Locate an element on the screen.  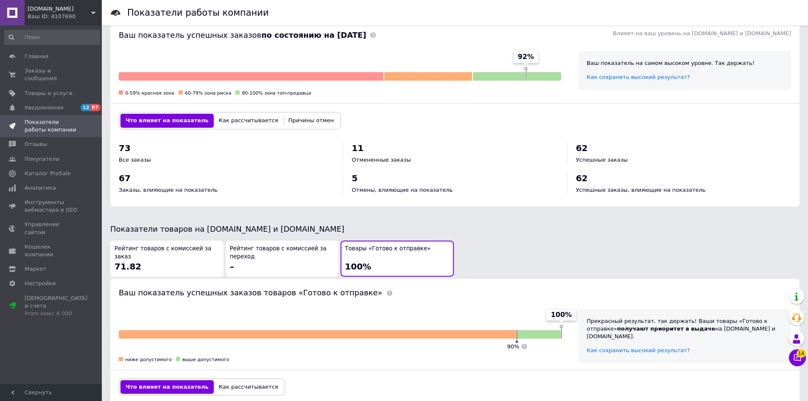
button: Чат с покупателем14 is located at coordinates (797, 358).